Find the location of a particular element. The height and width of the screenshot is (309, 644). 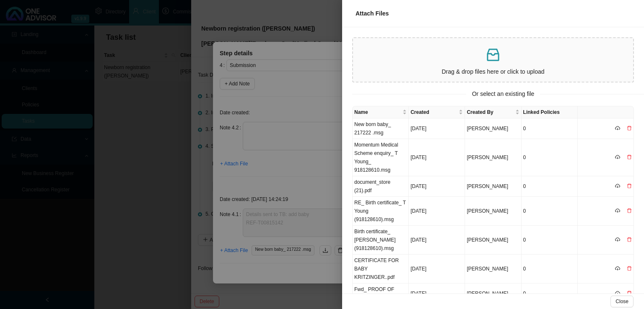

span: inboxDrag & drop files here or click to upload is located at coordinates (493, 60).